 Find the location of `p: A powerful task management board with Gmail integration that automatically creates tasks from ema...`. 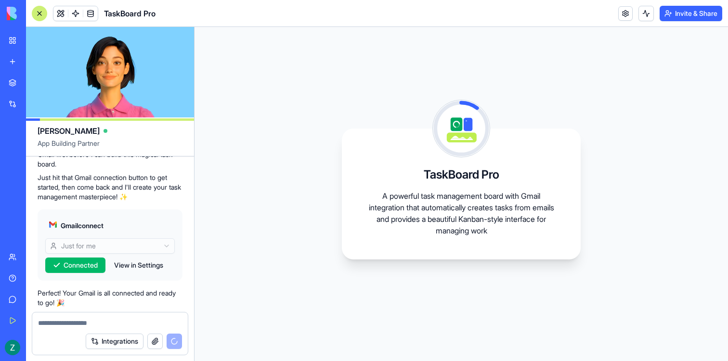

p: A powerful task management board with Gmail integration that automatically creates tasks from ema... is located at coordinates (461, 213).